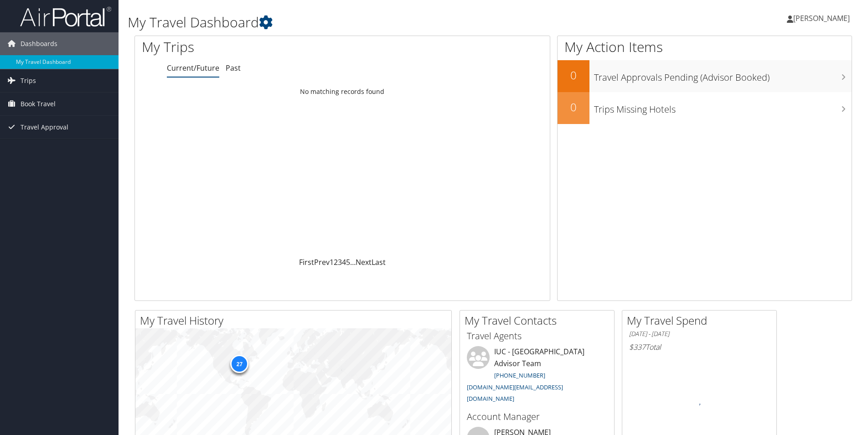 This screenshot has width=868, height=435. What do you see at coordinates (537, 417) in the screenshot?
I see `h3: Account Manager` at bounding box center [537, 417].